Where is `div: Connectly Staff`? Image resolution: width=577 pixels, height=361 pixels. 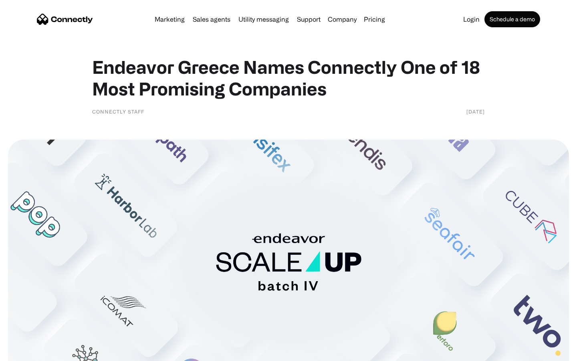 div: Connectly Staff is located at coordinates (118, 111).